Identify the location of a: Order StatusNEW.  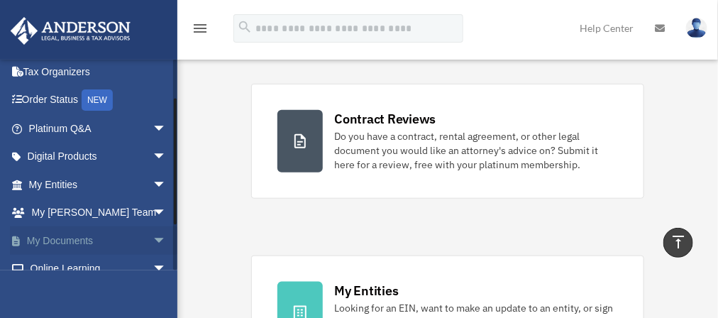
(99, 100).